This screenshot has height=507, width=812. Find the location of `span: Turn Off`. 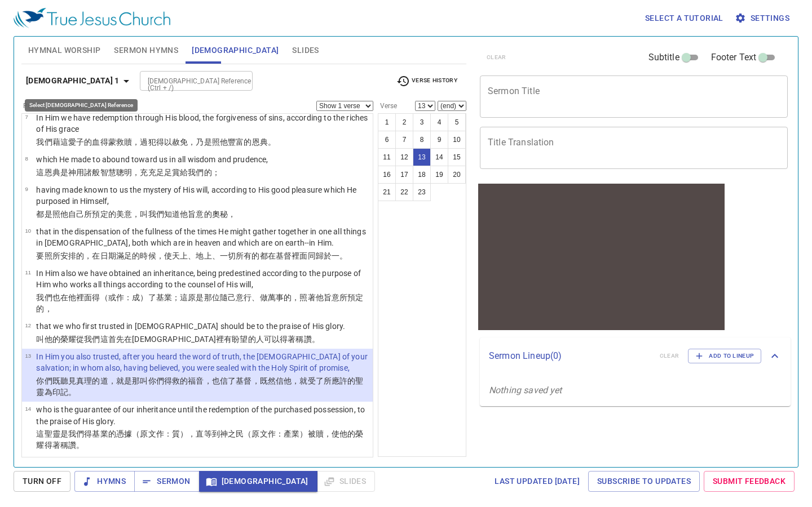

span: Turn Off is located at coordinates (41, 481).